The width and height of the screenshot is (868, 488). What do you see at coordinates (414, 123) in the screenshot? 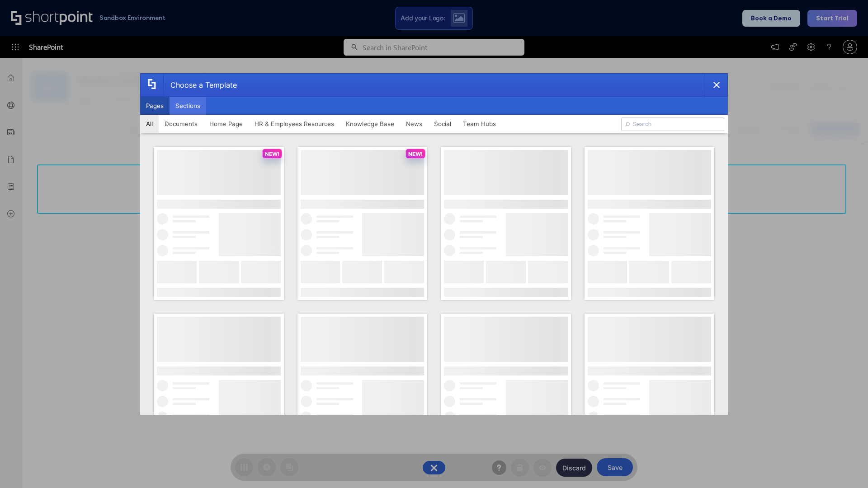
I see `button: News` at bounding box center [414, 123].